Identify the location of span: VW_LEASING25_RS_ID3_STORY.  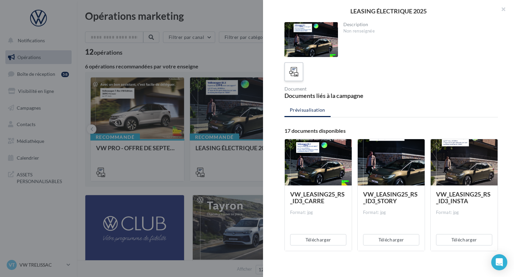
(390, 197).